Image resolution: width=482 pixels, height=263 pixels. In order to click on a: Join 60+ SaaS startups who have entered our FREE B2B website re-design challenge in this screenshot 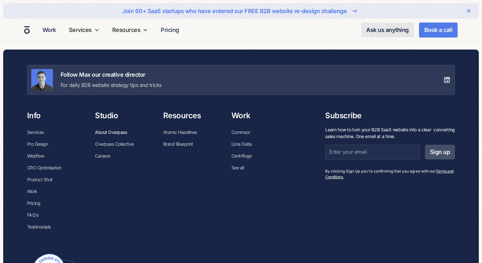, I will do `click(241, 11)`.